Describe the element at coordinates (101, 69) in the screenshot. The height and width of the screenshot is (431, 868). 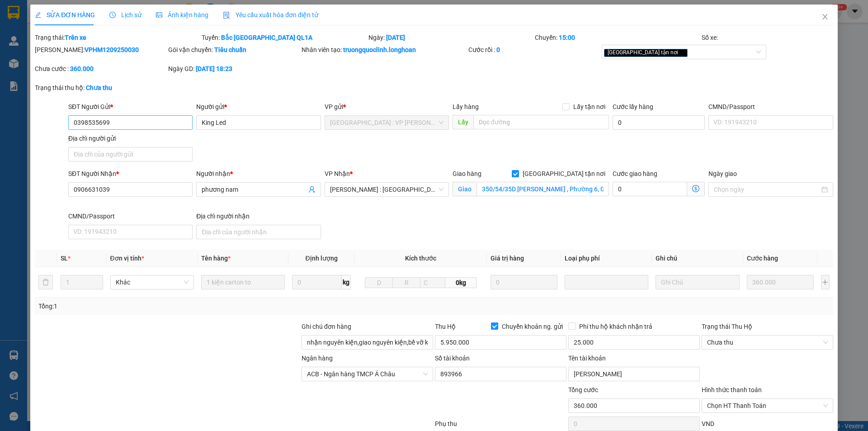
I see `div: Chưa cước :` at that location.